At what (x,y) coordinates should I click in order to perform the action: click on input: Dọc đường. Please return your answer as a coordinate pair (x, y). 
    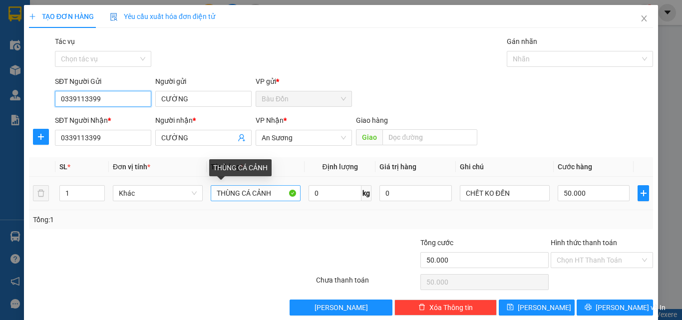
    Looking at the image, I should click on (430, 137).